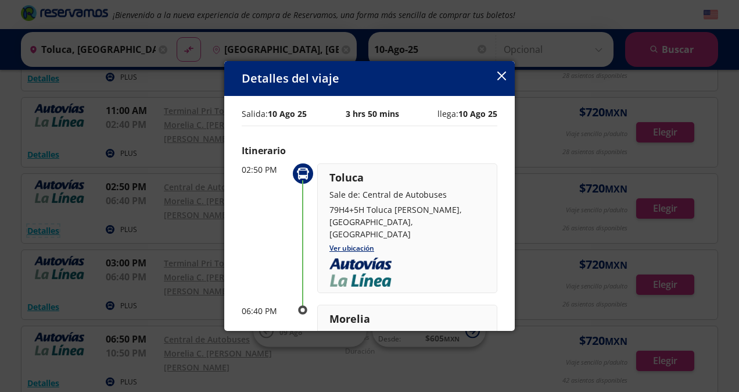  What do you see at coordinates (265, 310) in the screenshot?
I see `p: 06:40 PM` at bounding box center [265, 310].